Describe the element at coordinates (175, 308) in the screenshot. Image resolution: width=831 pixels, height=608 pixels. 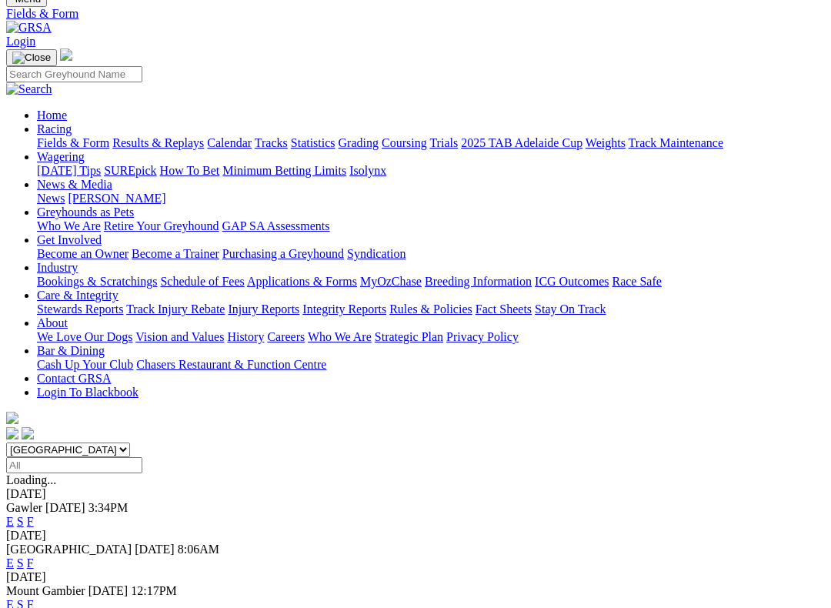
I see `a: Track Injury Rebate` at that location.